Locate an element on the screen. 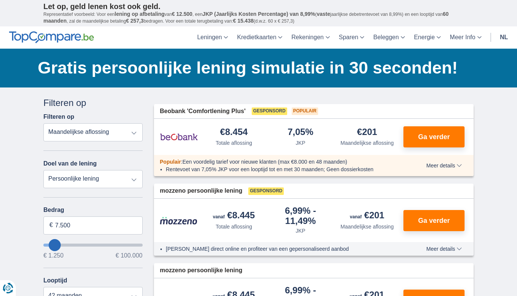  a: Sparen is located at coordinates (351, 37).